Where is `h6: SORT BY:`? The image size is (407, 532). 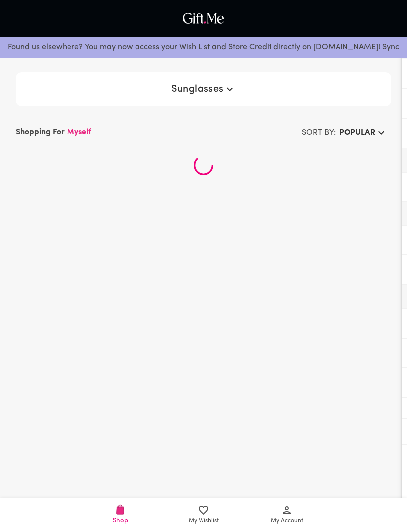 h6: SORT BY: is located at coordinates (318, 133).